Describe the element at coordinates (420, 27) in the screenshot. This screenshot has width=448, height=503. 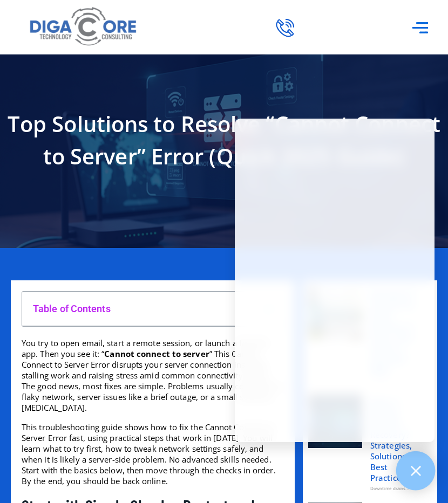
I see `div: Menu Toggle` at that location.